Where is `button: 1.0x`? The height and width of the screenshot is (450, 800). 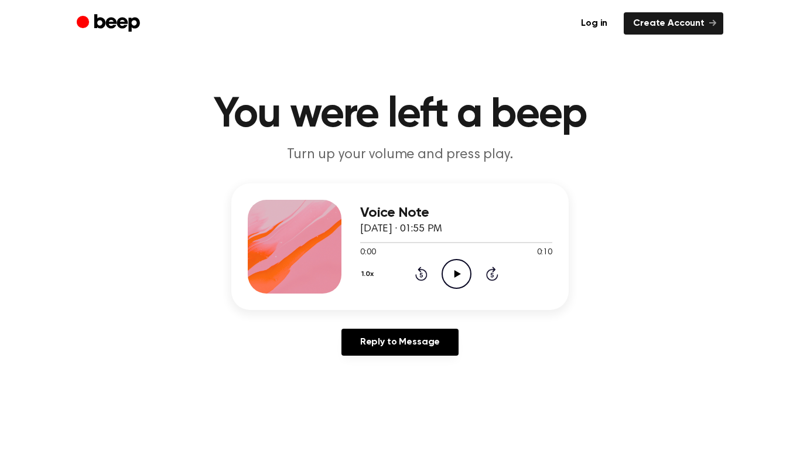 button: 1.0x is located at coordinates (369, 274).